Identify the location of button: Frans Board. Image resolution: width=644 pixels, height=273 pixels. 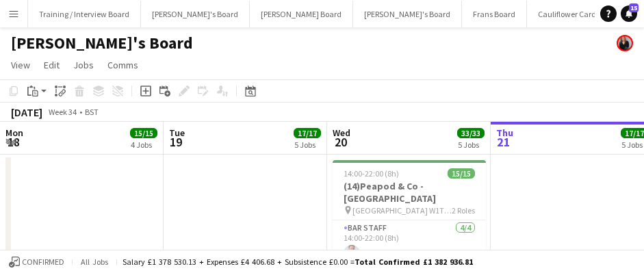
(494, 14).